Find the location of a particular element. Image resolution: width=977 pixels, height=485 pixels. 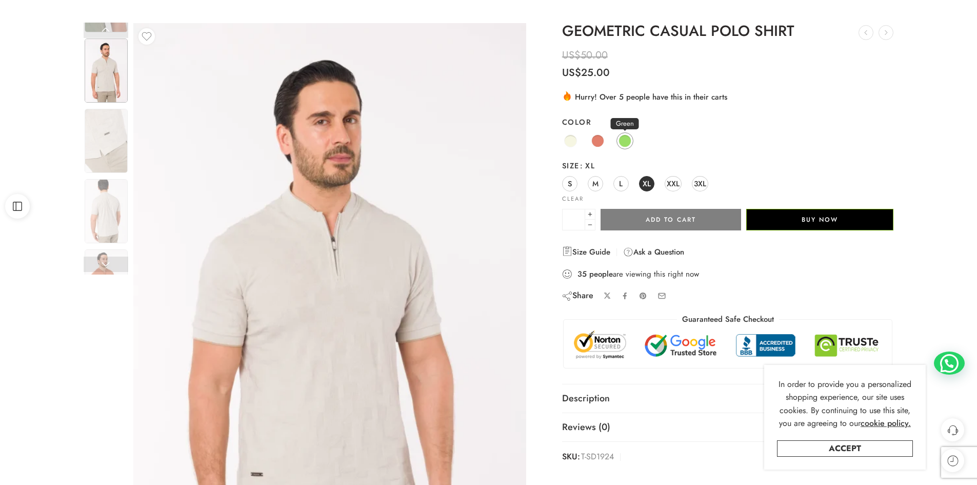

bdi: 25.00 is located at coordinates (586, 72).